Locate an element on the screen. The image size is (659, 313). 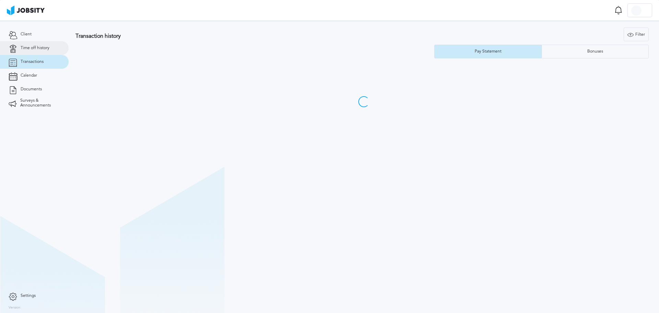
h3: Transaction history is located at coordinates (232, 36).